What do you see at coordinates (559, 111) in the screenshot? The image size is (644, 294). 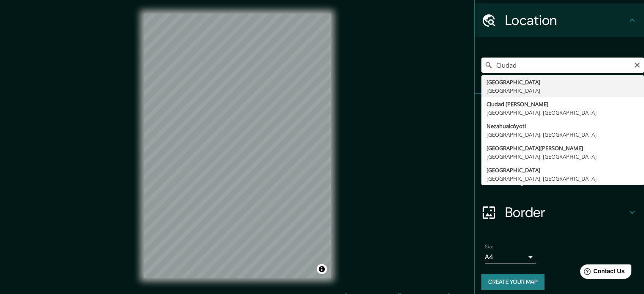 I see `div: Pins` at bounding box center [559, 111].